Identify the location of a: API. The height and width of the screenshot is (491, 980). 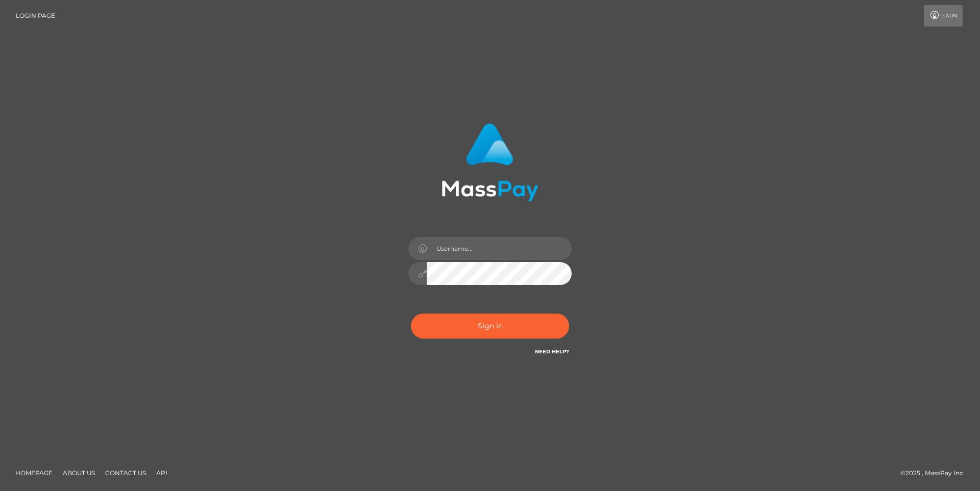
(162, 473).